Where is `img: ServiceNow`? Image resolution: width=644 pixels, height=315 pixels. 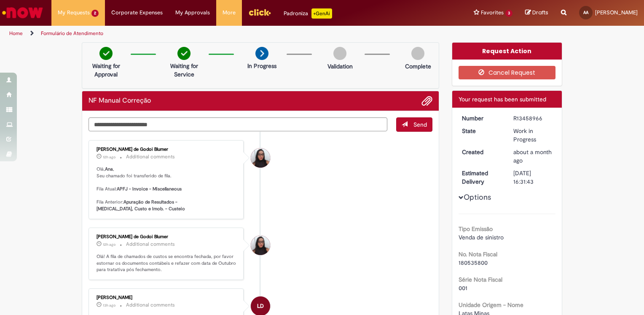 img: ServiceNow is located at coordinates (22, 13).